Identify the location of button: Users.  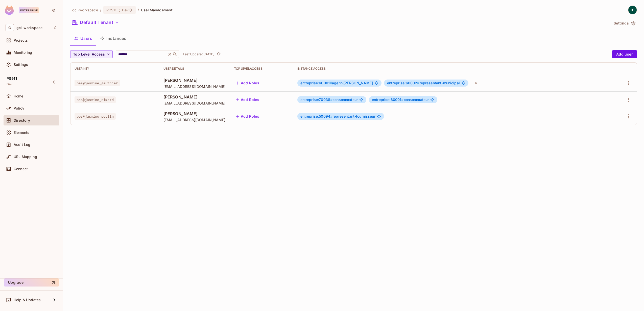
(83, 38).